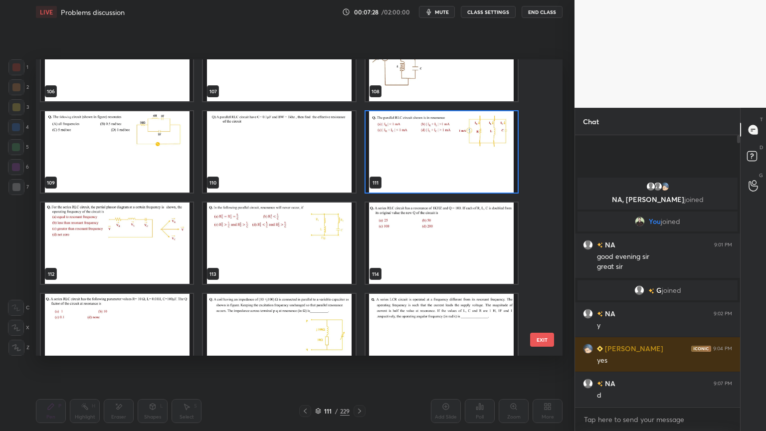 Image resolution: width=766 pixels, height=431 pixels. I want to click on div: yes, so click(665, 361).